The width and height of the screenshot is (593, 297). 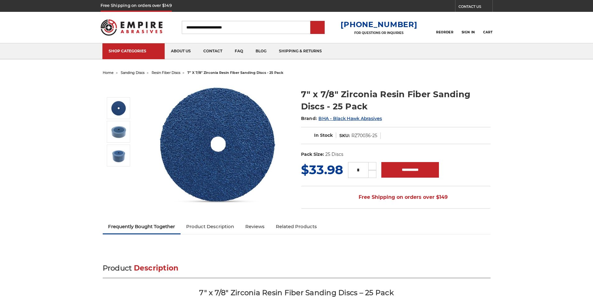 What do you see at coordinates (396, 100) in the screenshot?
I see `h1: 7" x 7/8" Zirconia Resin Fiber Sanding Discs - 25 Pack` at bounding box center [396, 100].